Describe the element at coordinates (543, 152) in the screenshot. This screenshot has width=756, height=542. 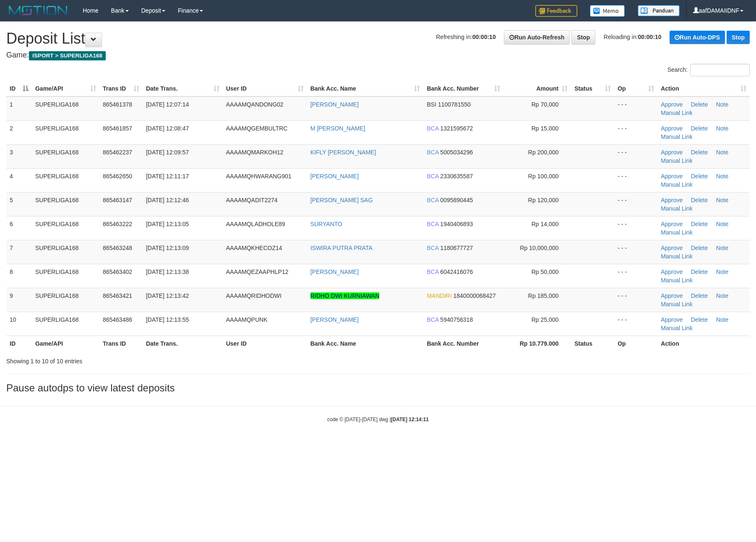
I see `span: Rp 200,000` at that location.